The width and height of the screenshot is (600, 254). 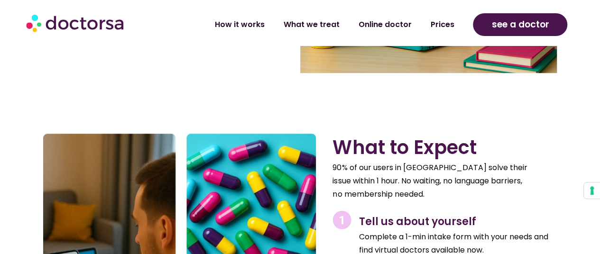 What do you see at coordinates (592, 191) in the screenshot?
I see `button: Your consent preferences for tracking technologies` at bounding box center [592, 191].